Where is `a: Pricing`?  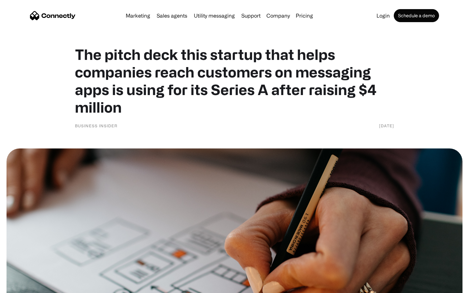
a: Pricing is located at coordinates (304, 16).